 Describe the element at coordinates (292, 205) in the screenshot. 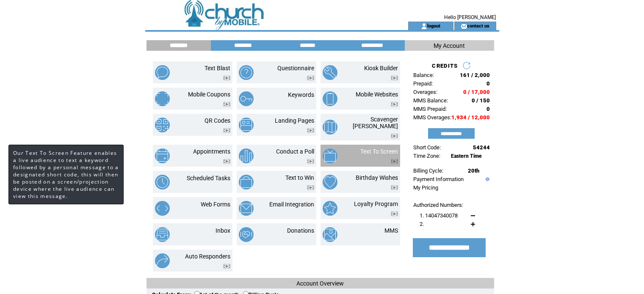

I see `a: Email Integration` at that location.